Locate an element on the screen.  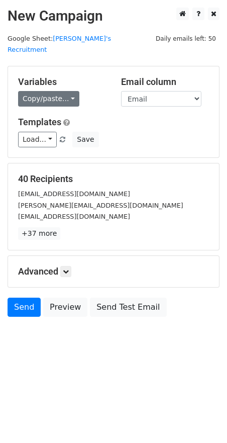
small: Google Sheet: is located at coordinates (59, 44).